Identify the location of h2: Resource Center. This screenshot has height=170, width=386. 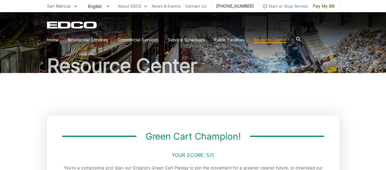
(193, 66).